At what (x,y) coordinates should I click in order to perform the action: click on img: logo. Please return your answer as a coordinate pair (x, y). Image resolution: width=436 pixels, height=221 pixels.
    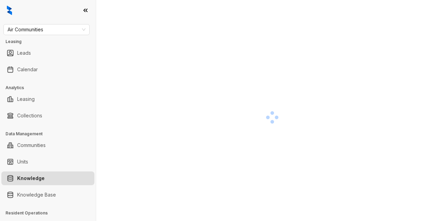
    Looking at the image, I should click on (9, 10).